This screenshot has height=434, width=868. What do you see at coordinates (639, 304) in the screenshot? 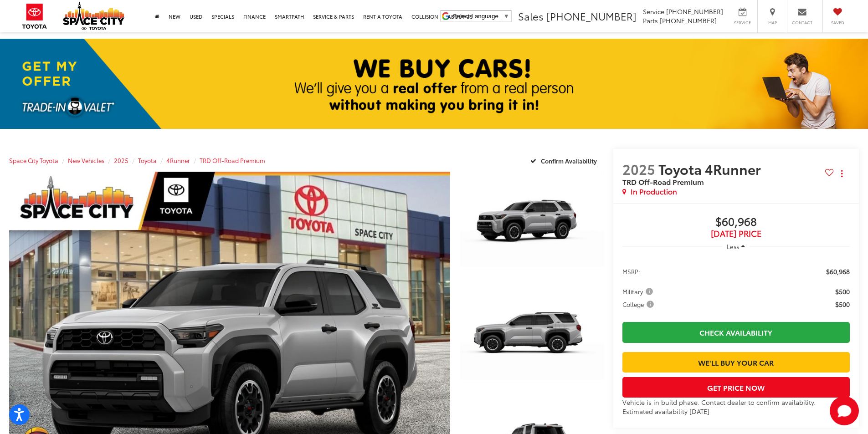
I see `span: College` at bounding box center [639, 304].